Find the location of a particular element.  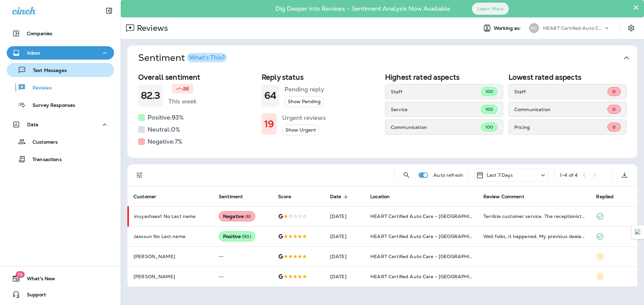

h2: Reply status is located at coordinates (320, 77).